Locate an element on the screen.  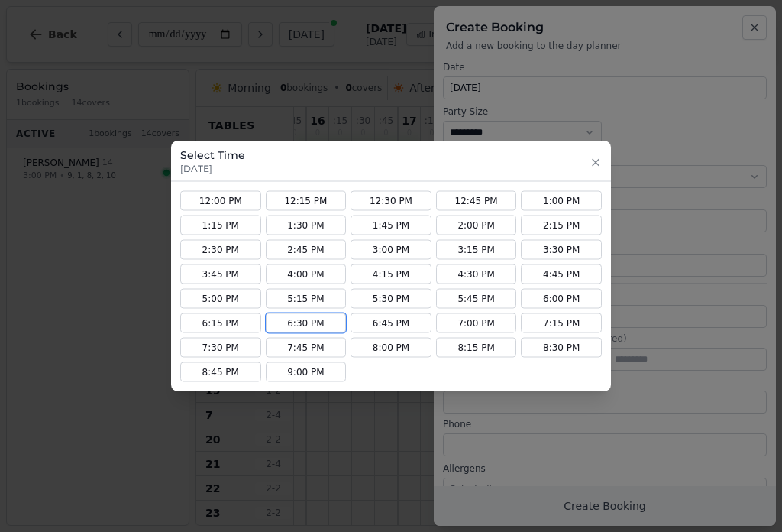
button: 3:45 PM is located at coordinates (221, 275).